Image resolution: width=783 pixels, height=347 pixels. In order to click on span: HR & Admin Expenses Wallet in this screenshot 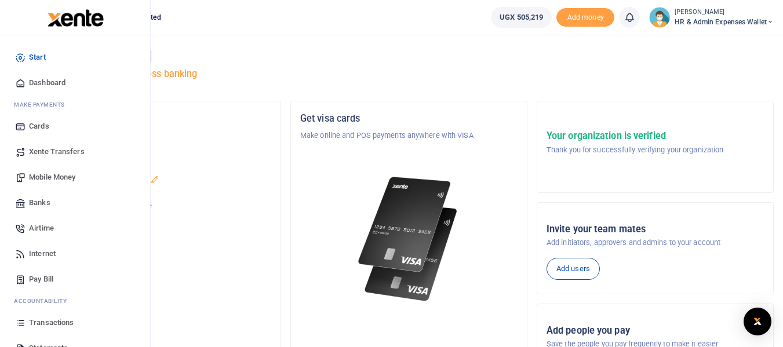, I will do `click(724, 22)`.